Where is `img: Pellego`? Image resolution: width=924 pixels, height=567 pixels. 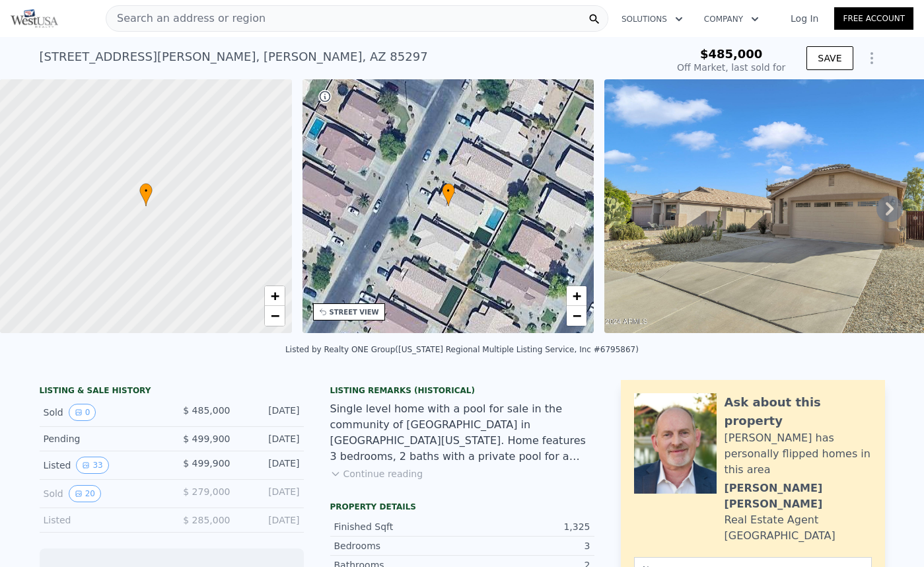 img: Pellego is located at coordinates (34, 19).